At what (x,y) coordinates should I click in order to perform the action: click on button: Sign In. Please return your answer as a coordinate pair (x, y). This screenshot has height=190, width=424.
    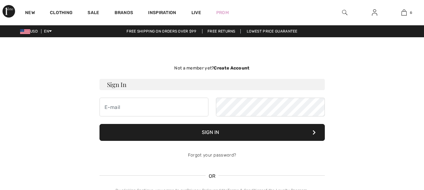
    Looking at the image, I should click on (212, 133).